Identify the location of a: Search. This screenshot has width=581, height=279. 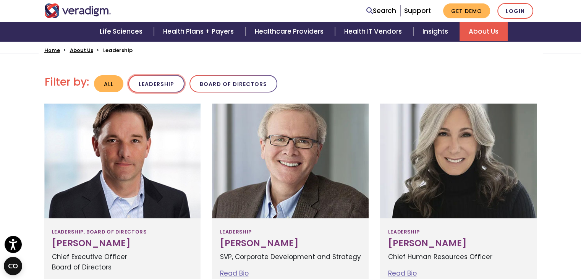
(381, 11).